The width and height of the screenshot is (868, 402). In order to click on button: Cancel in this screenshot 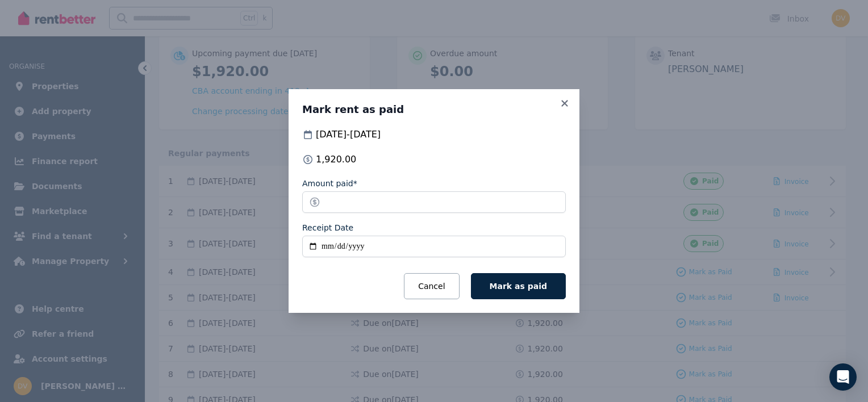, I will do `click(431, 286)`.